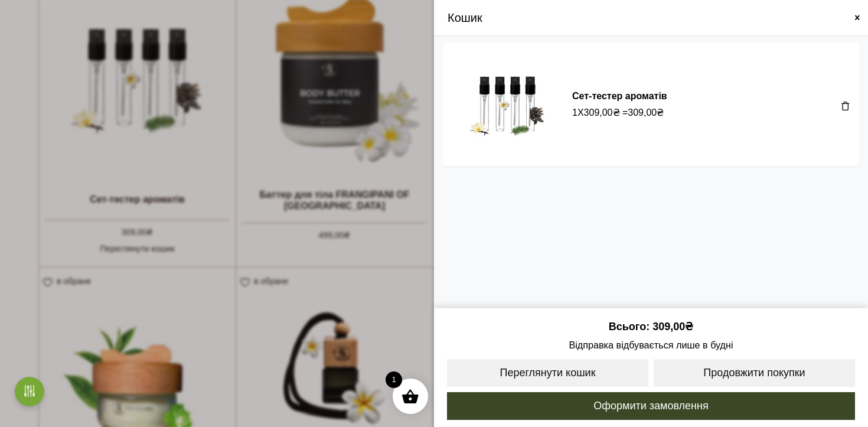  I want to click on a: Переглянути кошик, so click(547, 373).